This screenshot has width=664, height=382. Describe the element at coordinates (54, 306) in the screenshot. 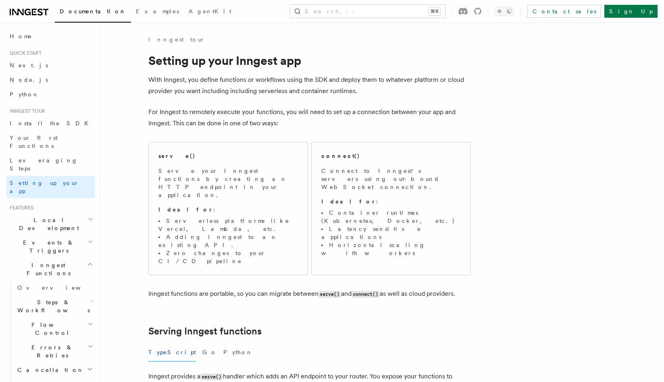

I see `button: Steps & Workflows` at that location.